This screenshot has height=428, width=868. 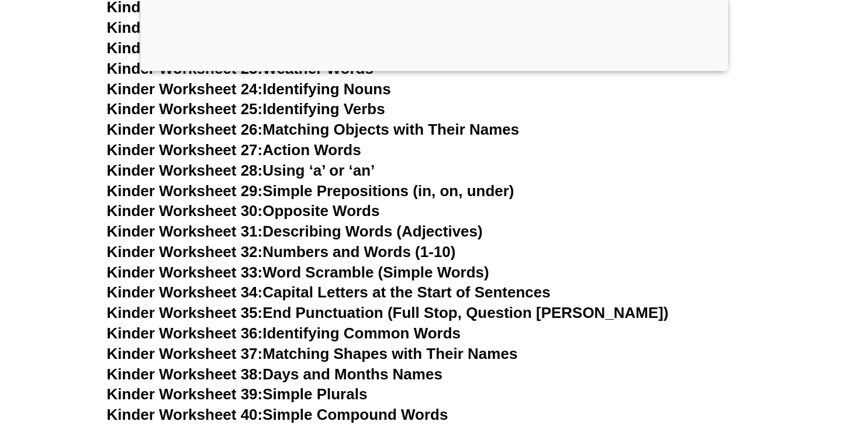 I want to click on a: Kinder Worksheet 34:Capital Letters at the Start of Sentences, so click(x=328, y=292).